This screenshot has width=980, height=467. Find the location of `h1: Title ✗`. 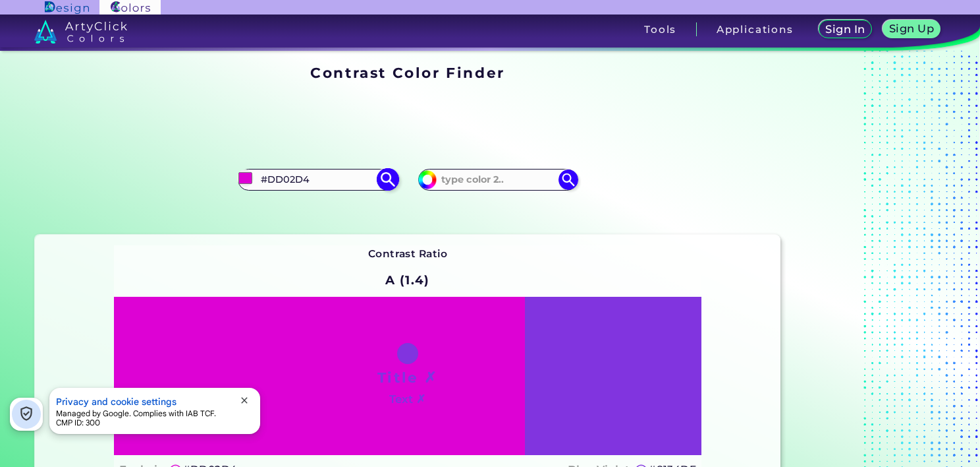

h1: Title ✗ is located at coordinates (408, 377).